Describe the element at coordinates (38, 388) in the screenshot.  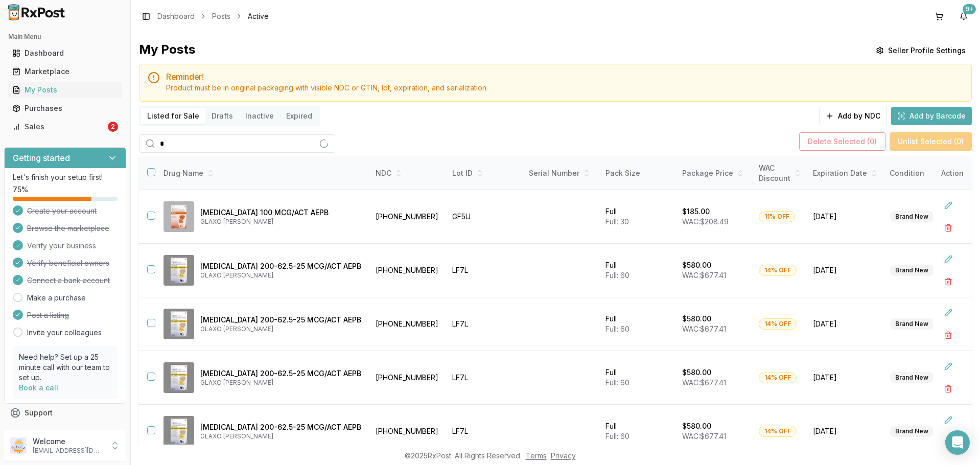
I see `a: Book a call` at that location.